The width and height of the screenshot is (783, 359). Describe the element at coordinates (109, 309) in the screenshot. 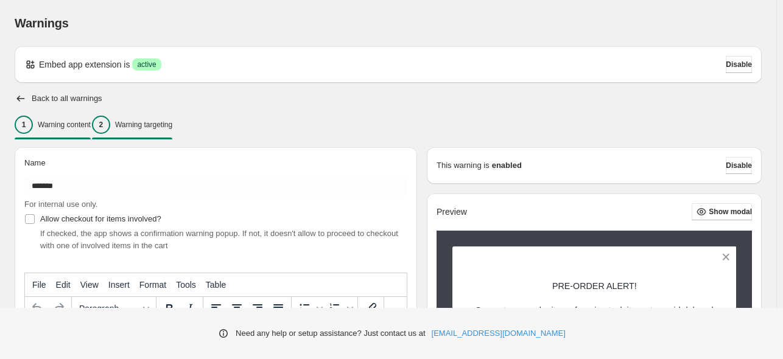

I see `span: Paragraph` at that location.